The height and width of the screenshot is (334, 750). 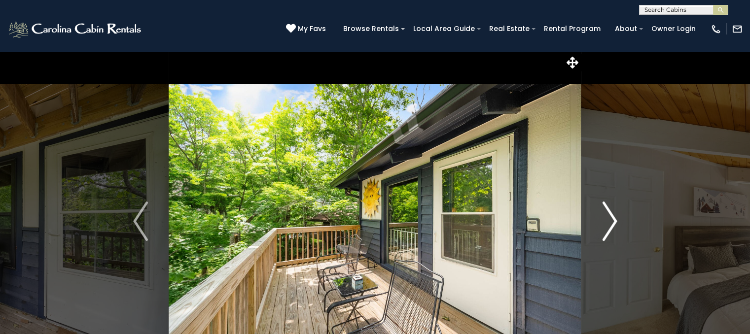 I want to click on a: Local Area Guide, so click(x=444, y=29).